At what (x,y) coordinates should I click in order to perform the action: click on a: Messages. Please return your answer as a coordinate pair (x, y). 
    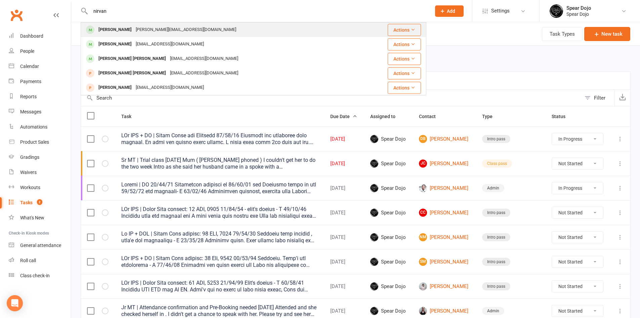
    Looking at the image, I should click on (40, 112).